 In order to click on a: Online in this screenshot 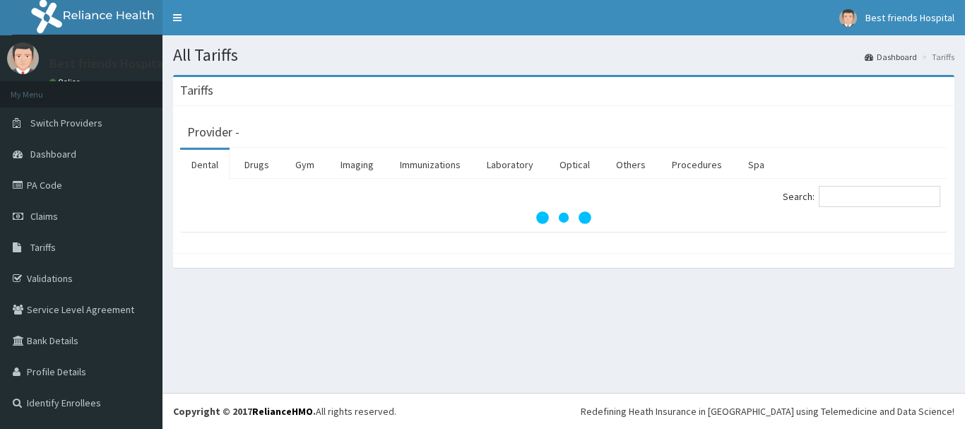, I will do `click(66, 82)`.